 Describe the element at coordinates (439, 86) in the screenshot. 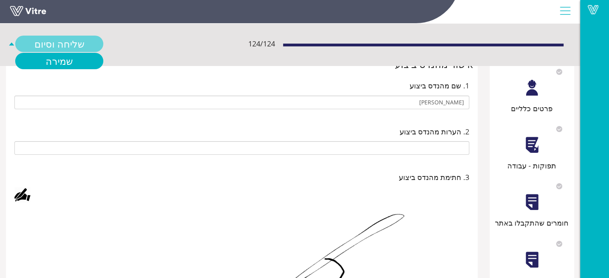

I see `span: 1. שם מהנדס ביצוע` at that location.